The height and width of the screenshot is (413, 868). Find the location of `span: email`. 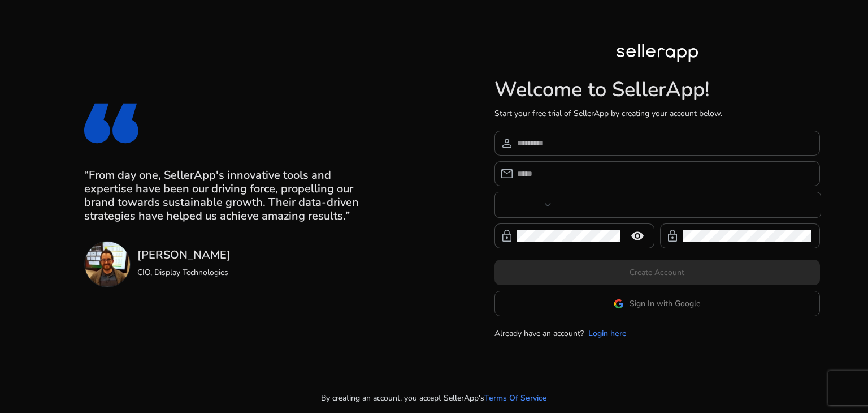

span: email is located at coordinates (507, 174).